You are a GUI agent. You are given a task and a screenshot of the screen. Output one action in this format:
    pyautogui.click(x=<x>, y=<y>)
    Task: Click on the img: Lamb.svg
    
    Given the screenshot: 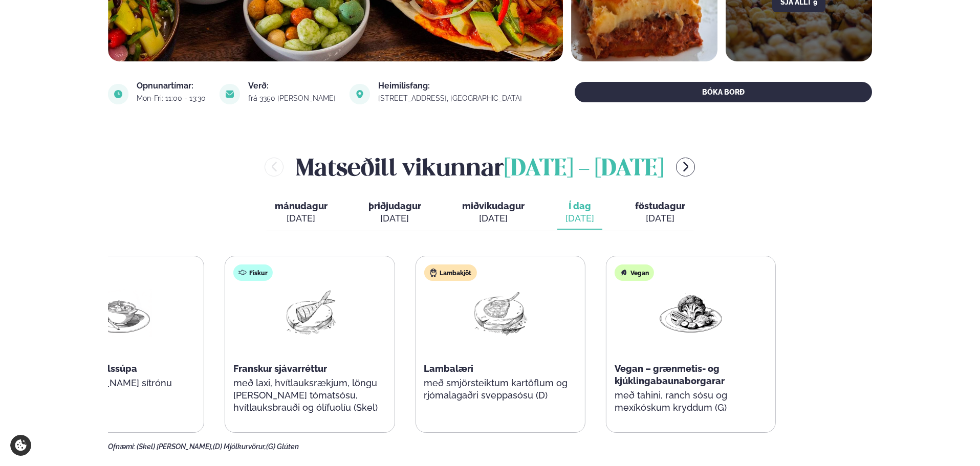 What is the action you would take?
    pyautogui.click(x=433, y=273)
    